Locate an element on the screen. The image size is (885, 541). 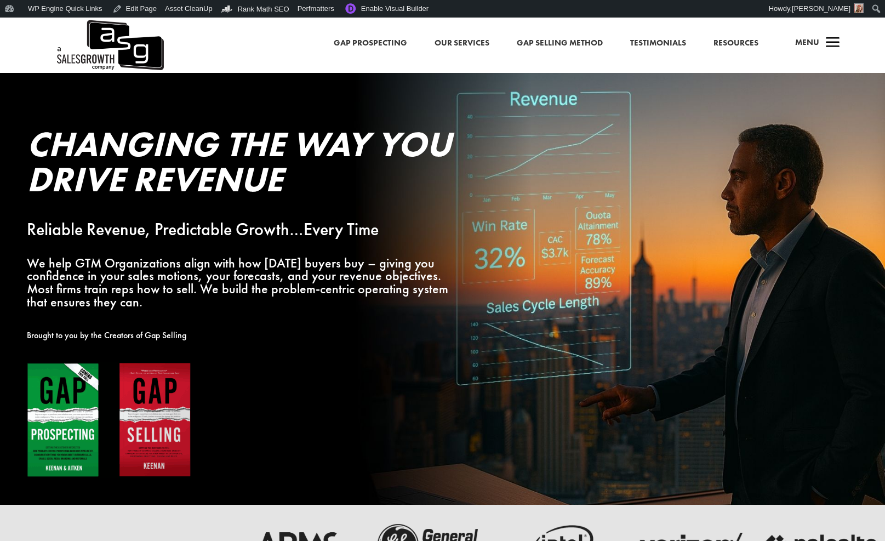
h2: Changing the Way You Drive Revenue is located at coordinates (241, 164).